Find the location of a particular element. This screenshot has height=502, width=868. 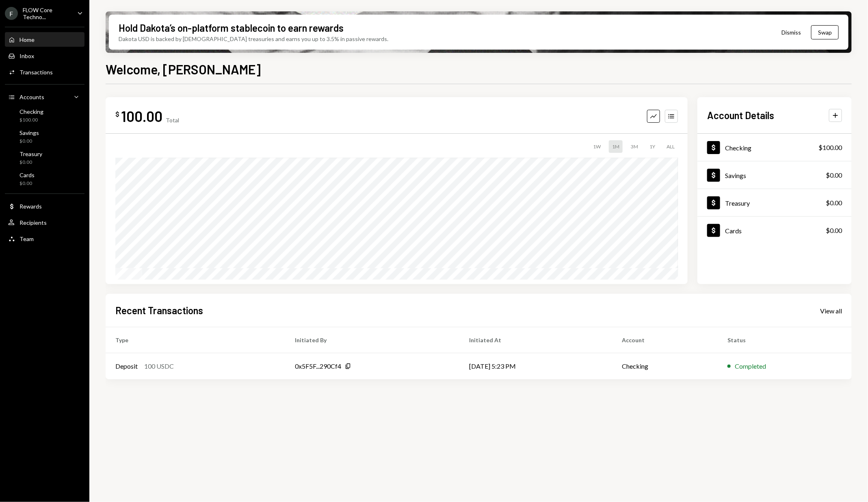

th: Account is located at coordinates (665, 341).